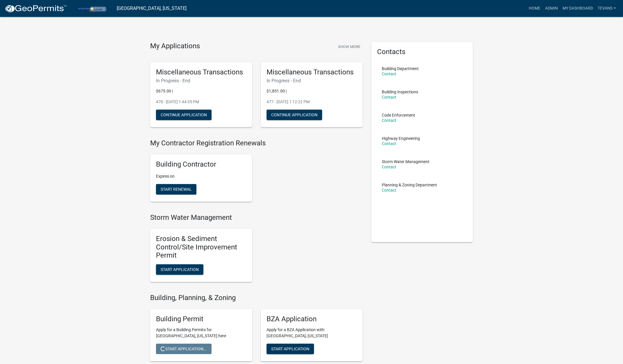 Image resolution: width=623 pixels, height=364 pixels. I want to click on h4: My Applications, so click(175, 46).